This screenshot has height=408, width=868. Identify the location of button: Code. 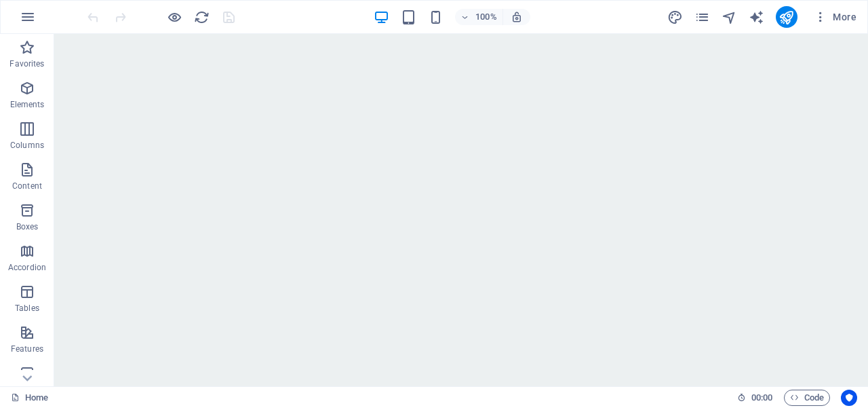
(807, 398).